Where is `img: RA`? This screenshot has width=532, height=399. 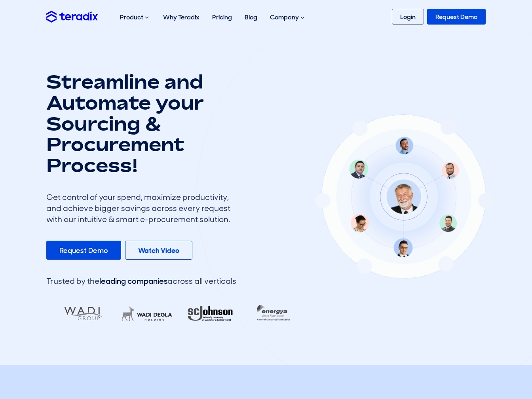 img: RA is located at coordinates (210, 314).